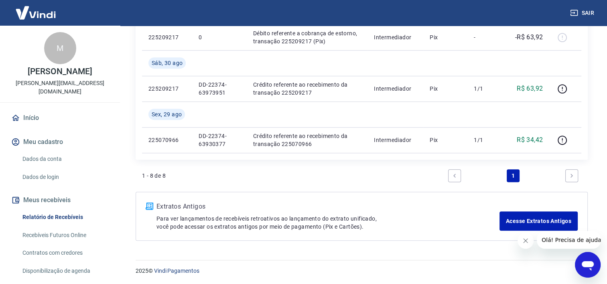 The width and height of the screenshot is (607, 284). I want to click on a: Previous page, so click(455, 176).